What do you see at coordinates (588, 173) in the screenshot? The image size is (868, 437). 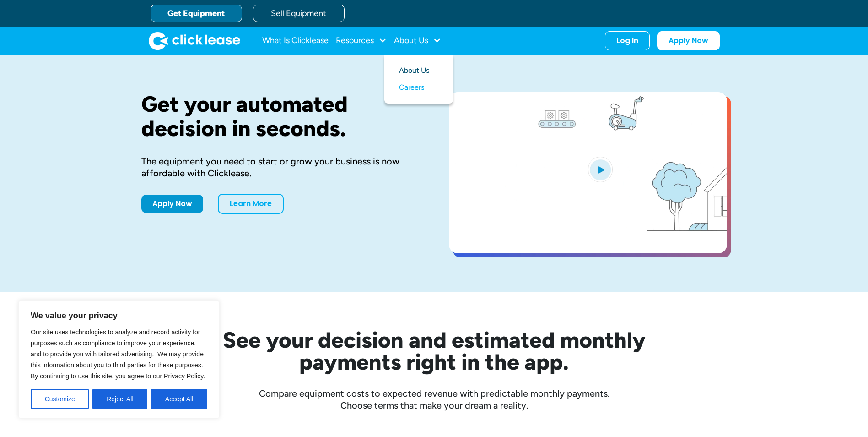 I see `a: open lightbox` at bounding box center [588, 173].